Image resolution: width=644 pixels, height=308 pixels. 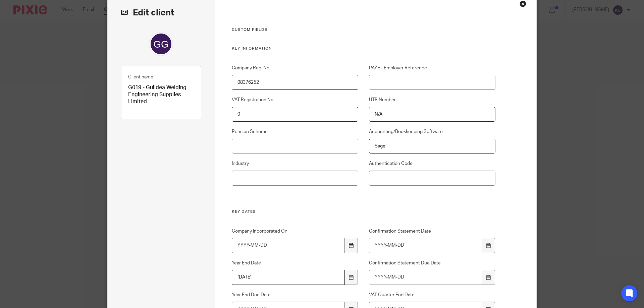 What do you see at coordinates (364, 49) in the screenshot?
I see `h3: Key Information` at bounding box center [364, 49].